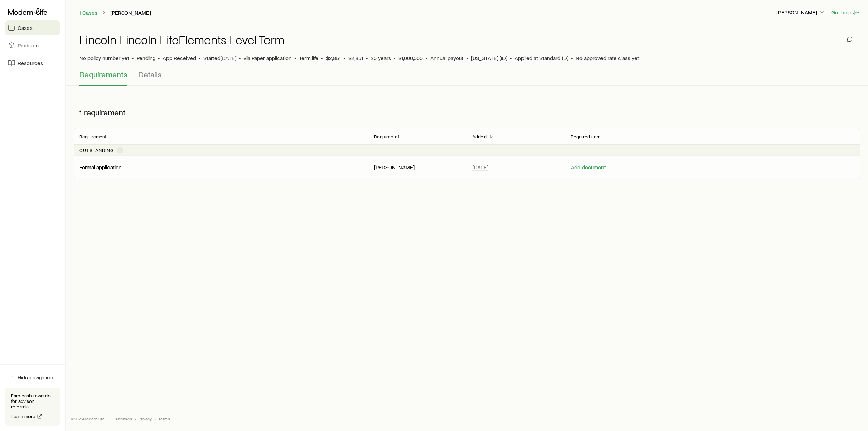 The height and width of the screenshot is (431, 868). What do you see at coordinates (35, 377) in the screenshot?
I see `span: Hide navigation` at bounding box center [35, 377].